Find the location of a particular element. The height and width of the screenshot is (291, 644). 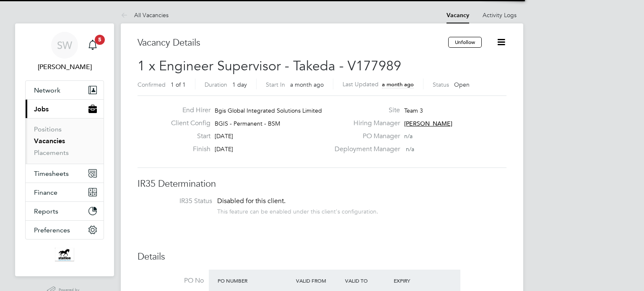

label: Status is located at coordinates (441, 85).